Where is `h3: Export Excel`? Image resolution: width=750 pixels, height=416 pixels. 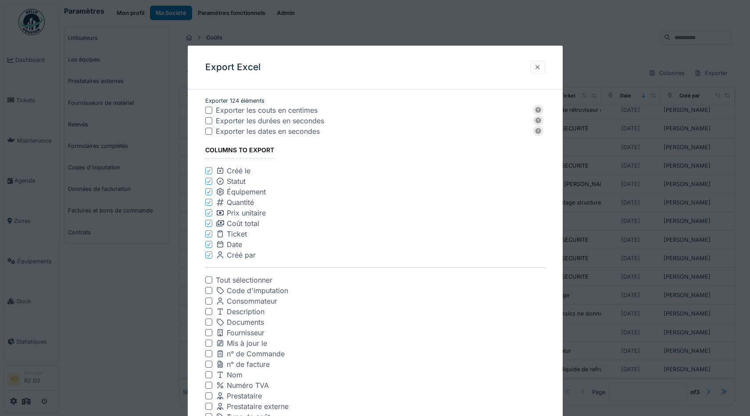 h3: Export Excel is located at coordinates (233, 67).